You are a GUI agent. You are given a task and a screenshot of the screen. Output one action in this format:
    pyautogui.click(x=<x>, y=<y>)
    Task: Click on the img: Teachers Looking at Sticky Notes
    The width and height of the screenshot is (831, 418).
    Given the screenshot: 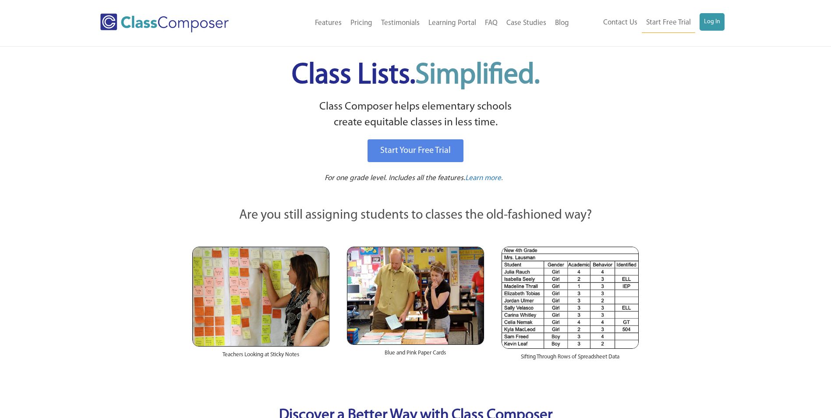 What is the action you would take?
    pyautogui.click(x=261, y=297)
    